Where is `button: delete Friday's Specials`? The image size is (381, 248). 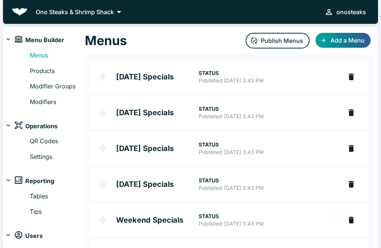 button: delete Friday's Specials is located at coordinates (352, 184).